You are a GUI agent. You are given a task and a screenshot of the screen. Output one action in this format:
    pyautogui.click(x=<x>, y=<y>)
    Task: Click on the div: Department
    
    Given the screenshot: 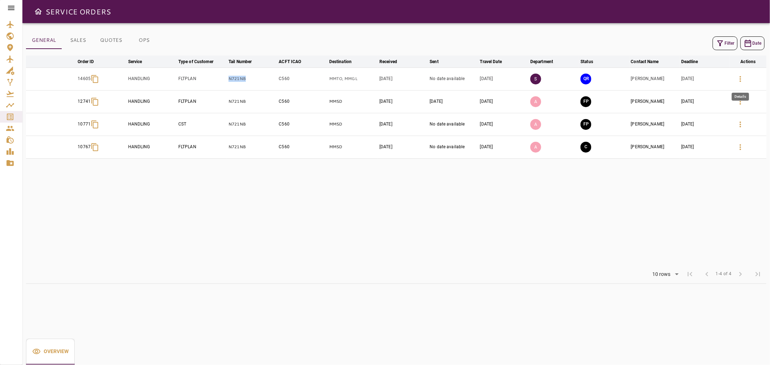 What is the action you would take?
    pyautogui.click(x=541, y=62)
    